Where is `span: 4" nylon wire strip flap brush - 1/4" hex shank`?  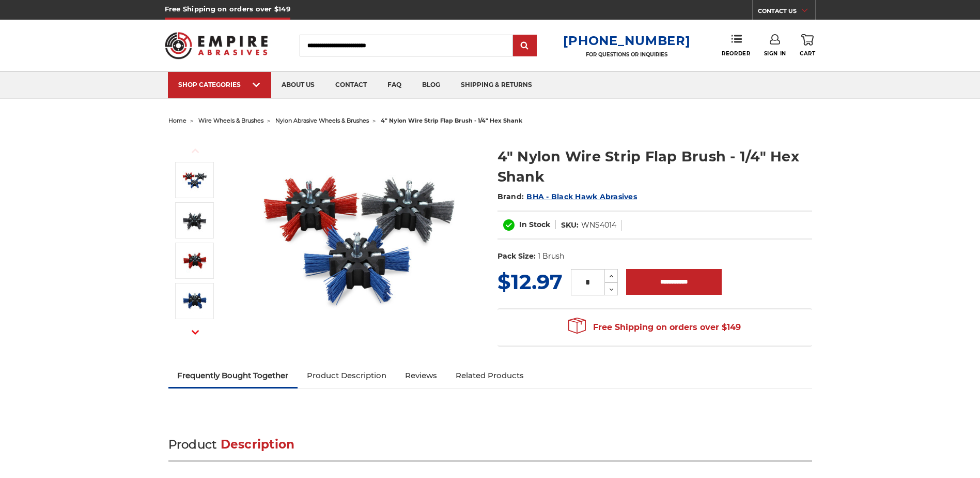 span: 4" nylon wire strip flap brush - 1/4" hex shank is located at coordinates (451, 120).